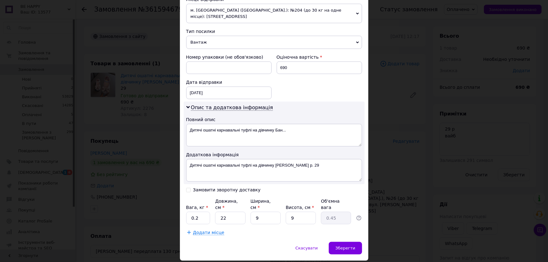 This screenshot has width=548, height=262. What do you see at coordinates (227, 190) in the screenshot?
I see `div: Замовити зворотну доставку` at bounding box center [227, 190].